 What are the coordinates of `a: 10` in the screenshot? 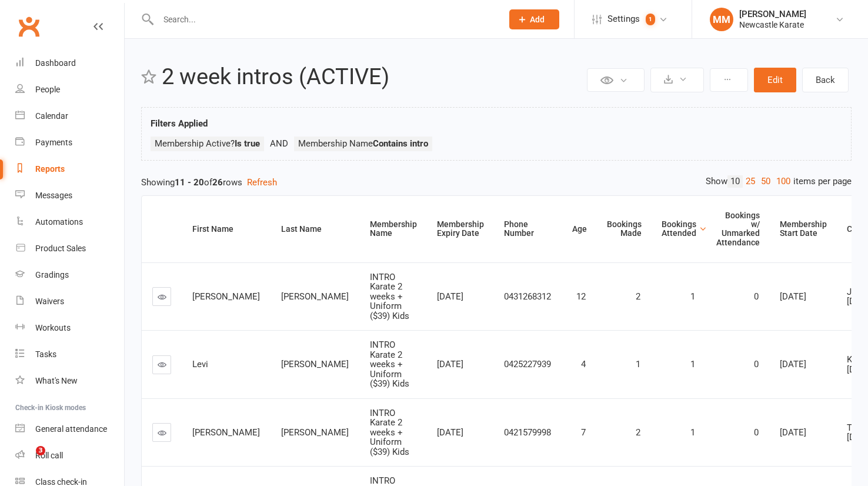 It's located at (735, 181).